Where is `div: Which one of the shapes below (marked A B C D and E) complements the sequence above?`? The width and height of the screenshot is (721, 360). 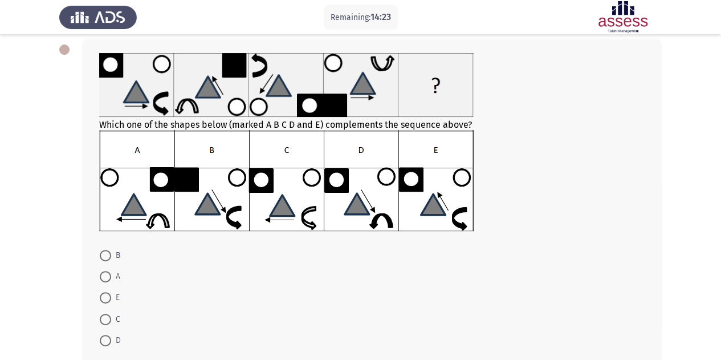 div: Which one of the shapes below (marked A B C D and E) complements the sequence above? is located at coordinates (372, 143).